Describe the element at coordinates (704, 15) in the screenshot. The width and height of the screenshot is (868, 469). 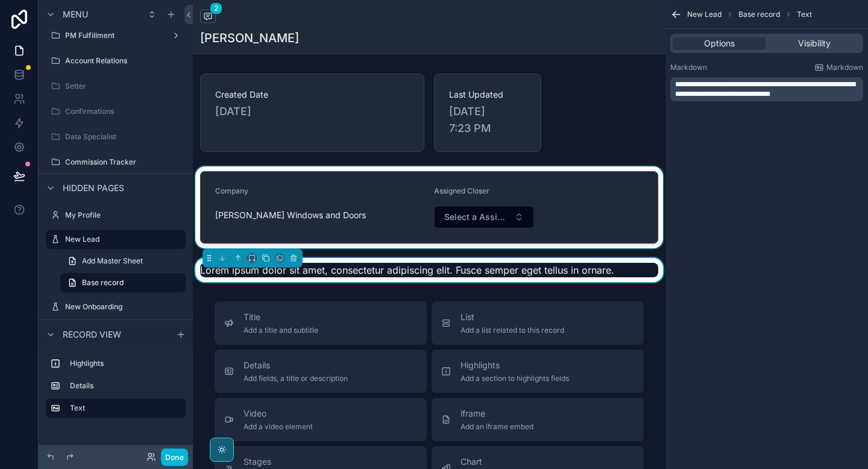
I see `span: New Lead` at that location.